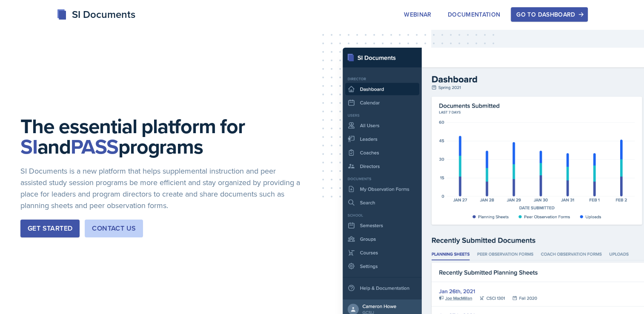 Image resolution: width=644 pixels, height=314 pixels. I want to click on div: Go to Dashboard, so click(549, 14).